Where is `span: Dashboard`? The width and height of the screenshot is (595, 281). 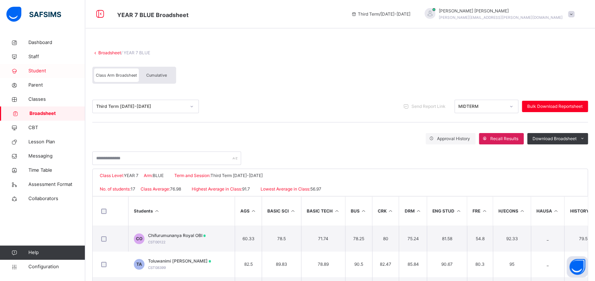
span: Dashboard is located at coordinates (57, 43).